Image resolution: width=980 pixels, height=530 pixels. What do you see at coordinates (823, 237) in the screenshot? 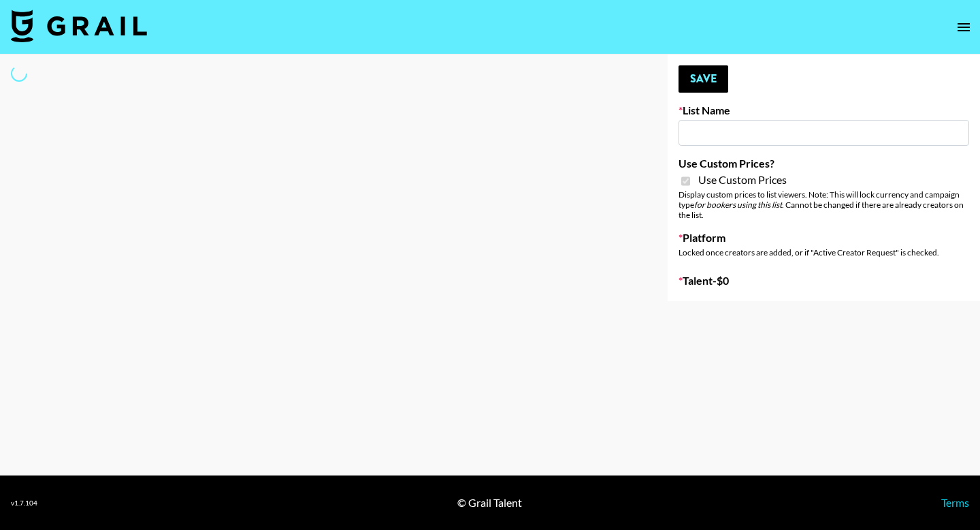
I see `label: Platform` at bounding box center [823, 237].